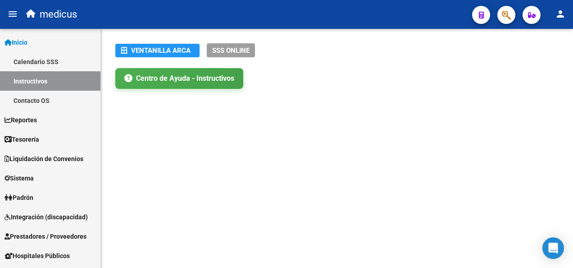 Image resolution: width=573 pixels, height=268 pixels. I want to click on div: Ventanilla ARCA, so click(157, 50).